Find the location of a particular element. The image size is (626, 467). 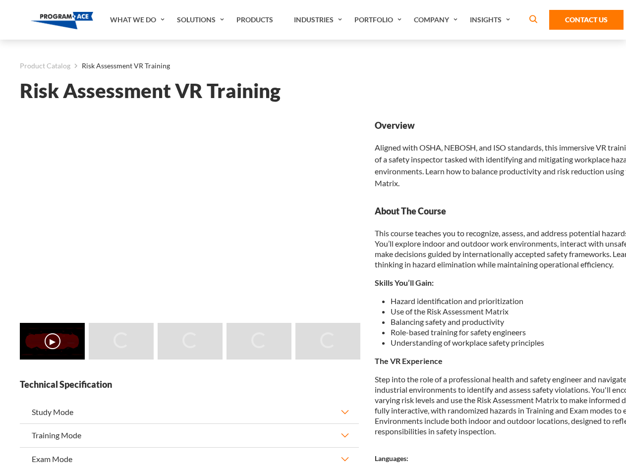

li: Risk Assessment VR Training is located at coordinates (120, 66).